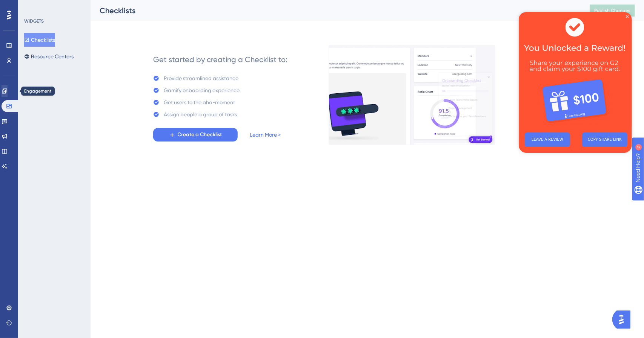 This screenshot has width=644, height=338. Describe the element at coordinates (412, 95) in the screenshot. I see `img: e28e67207451d1beac2d0b01ddd05b56.gif` at that location.